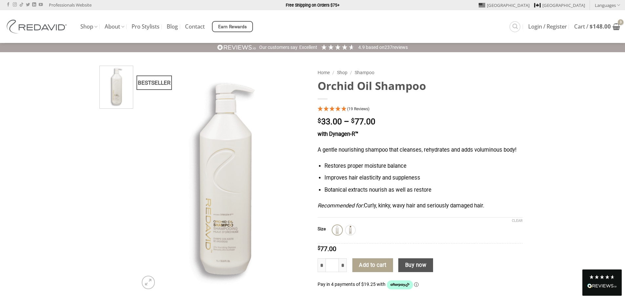 This screenshot has width=625, height=299. I want to click on div: 4.95 Stars - 19 Reviews, so click(420, 109).